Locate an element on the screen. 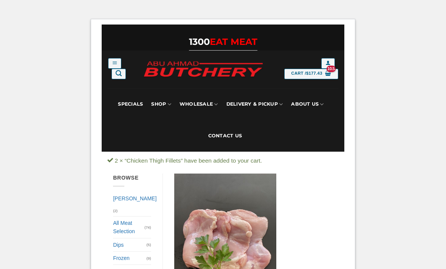 Image resolution: width=446 pixels, height=269 pixels. a: Contact Us is located at coordinates (225, 136).